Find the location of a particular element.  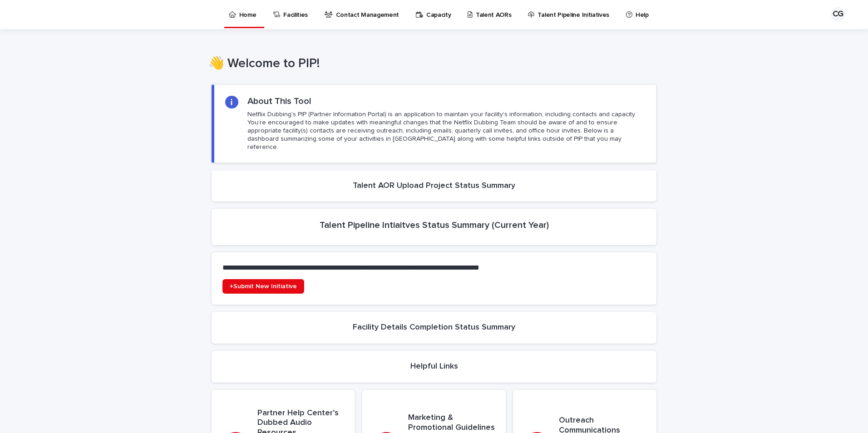

h2: Talent Pipeline Intiaitves Status Summary (Current Year) is located at coordinates (434, 226).